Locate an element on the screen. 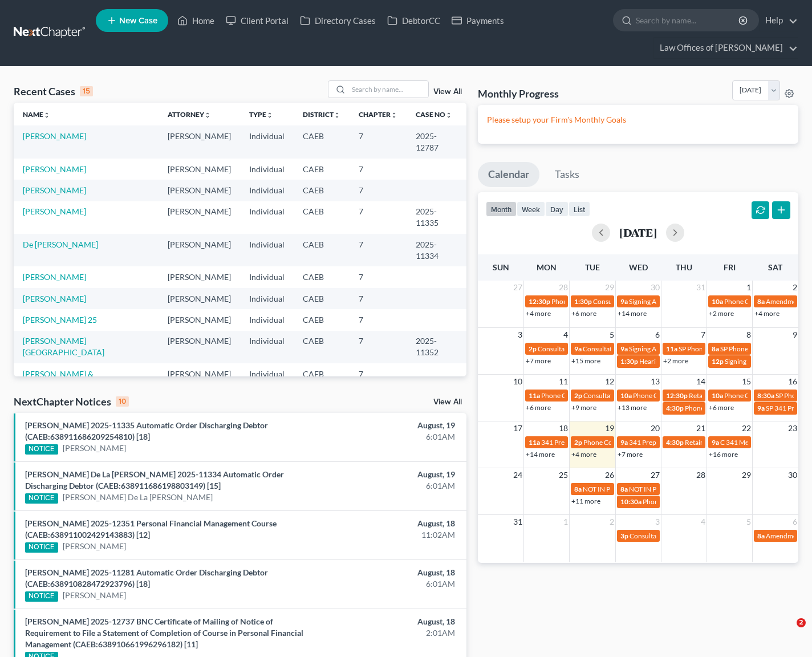 This screenshot has width=812, height=657. span: New Case is located at coordinates (138, 20).